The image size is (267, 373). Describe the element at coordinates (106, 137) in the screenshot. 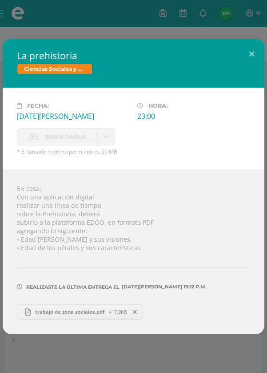

I see `a: La fecha de entrega ha expirado` at that location.